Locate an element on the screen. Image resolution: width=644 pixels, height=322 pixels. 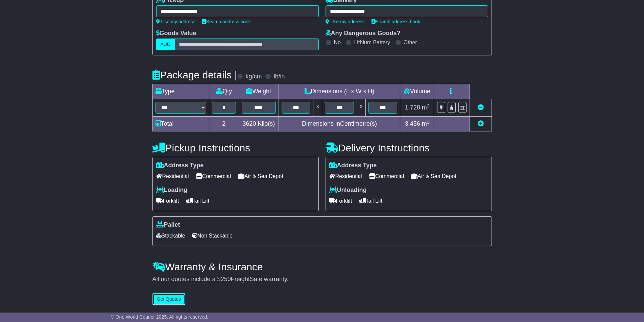
label: Other is located at coordinates (410, 42).